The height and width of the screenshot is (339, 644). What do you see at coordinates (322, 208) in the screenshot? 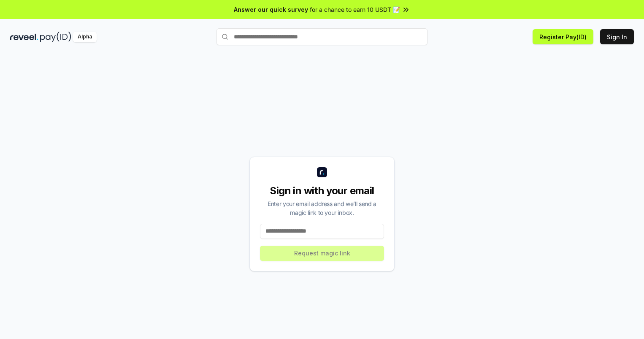
I see `div: Enter your email address and we’ll send a magic link to your inbox.` at bounding box center [322, 208].